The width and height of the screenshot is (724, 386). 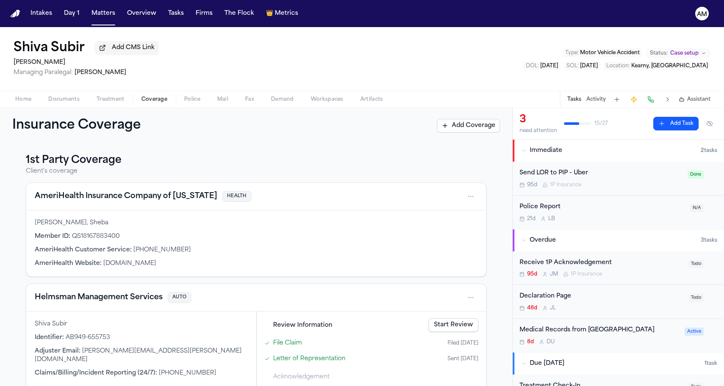 I want to click on span: Police, so click(x=192, y=100).